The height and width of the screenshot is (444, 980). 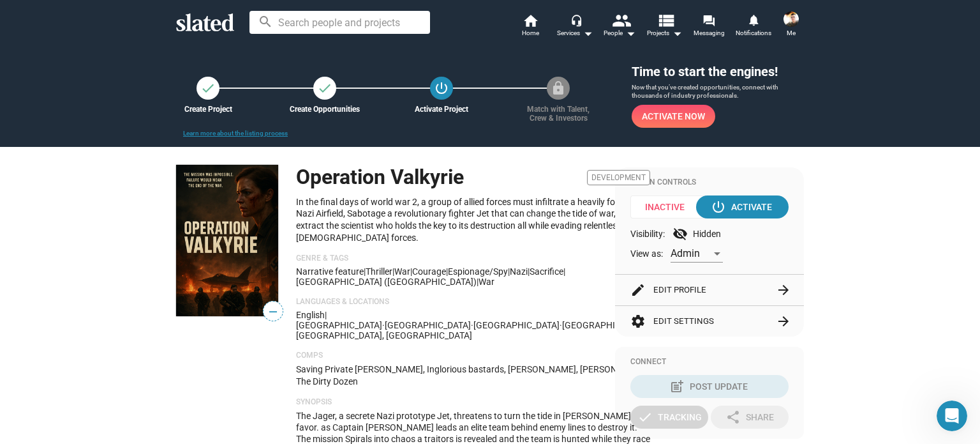 I want to click on button: Activate, so click(x=742, y=207).